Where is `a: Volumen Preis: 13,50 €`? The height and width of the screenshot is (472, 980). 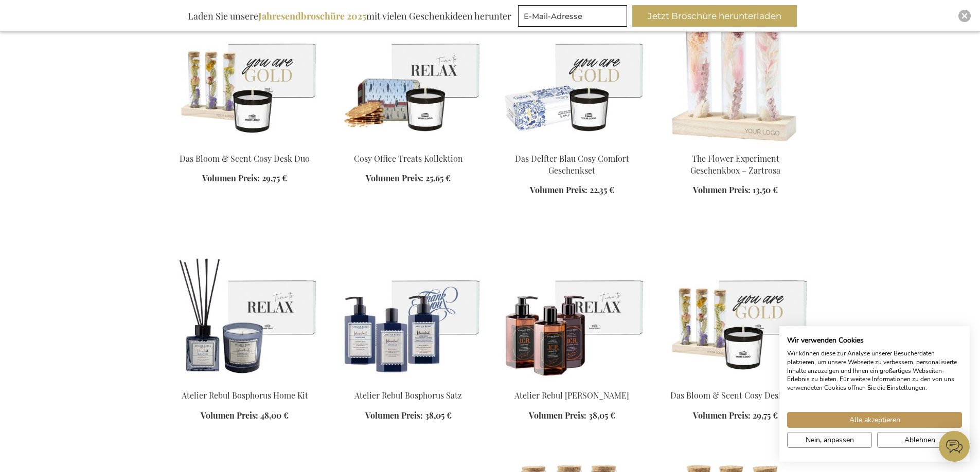
a: Volumen Preis: 13,50 € is located at coordinates (735, 190).